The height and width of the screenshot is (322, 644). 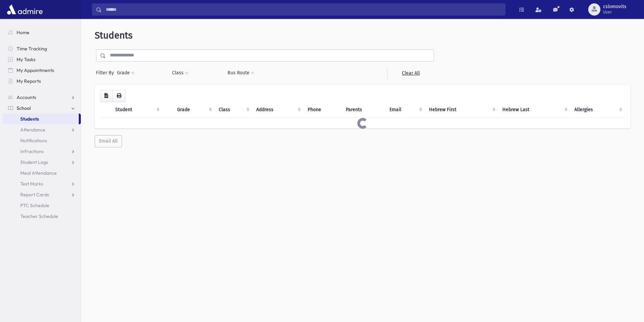 I want to click on span: Attendance, so click(x=33, y=130).